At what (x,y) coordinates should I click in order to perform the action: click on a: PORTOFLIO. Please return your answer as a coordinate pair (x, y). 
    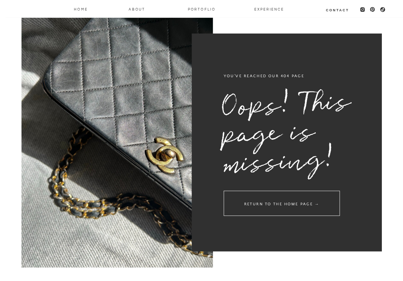
    Looking at the image, I should click on (201, 9).